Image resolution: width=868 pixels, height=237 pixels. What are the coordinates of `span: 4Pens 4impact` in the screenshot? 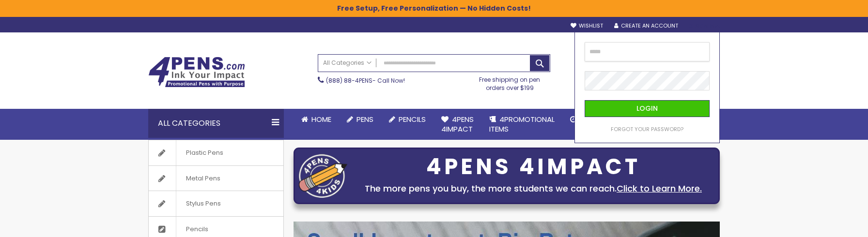 It's located at (457, 124).